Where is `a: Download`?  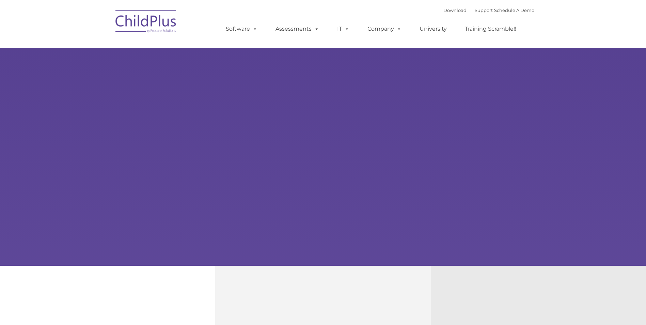 a: Download is located at coordinates (455, 10).